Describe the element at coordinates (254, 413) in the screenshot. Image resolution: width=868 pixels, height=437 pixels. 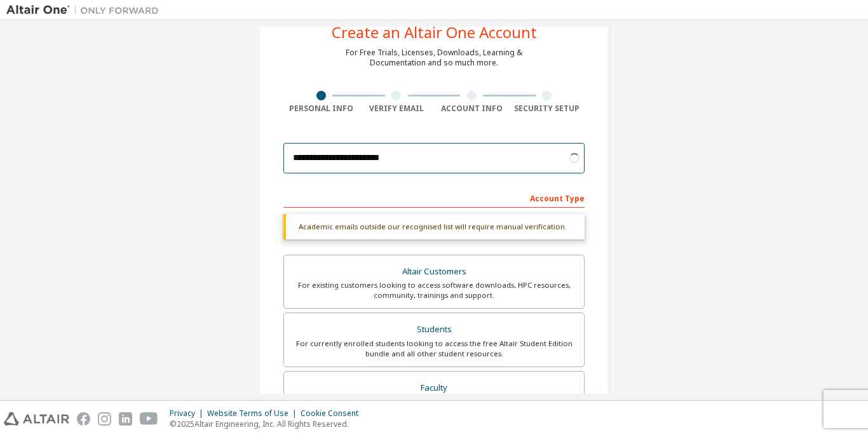
I see `div: Website Terms of Use` at that location.